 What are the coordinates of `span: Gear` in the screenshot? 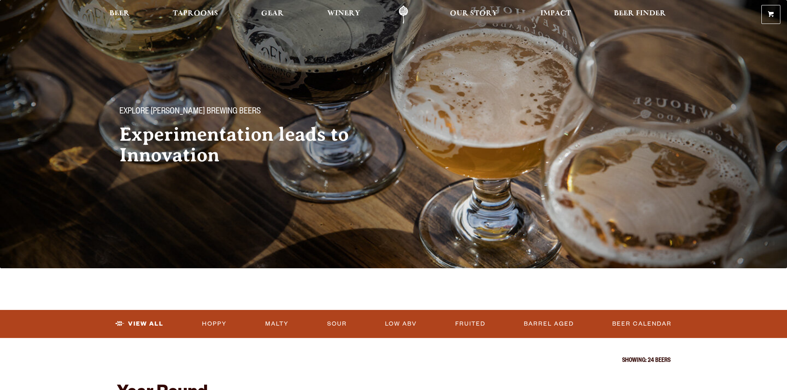 It's located at (272, 14).